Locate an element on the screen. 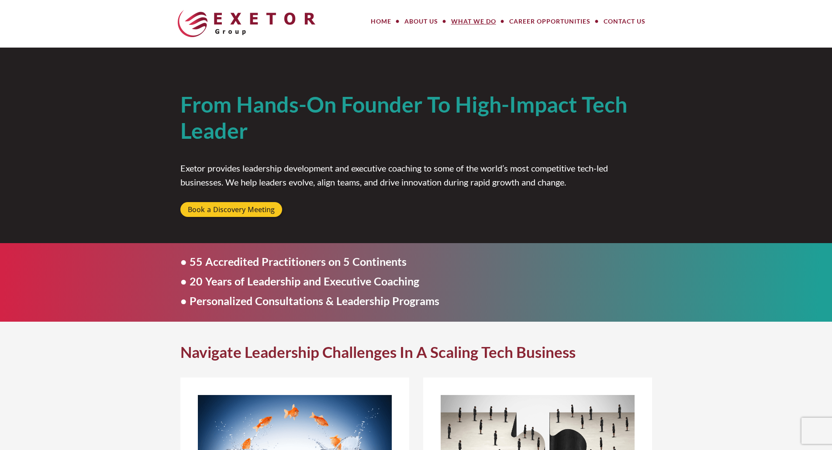 Image resolution: width=832 pixels, height=450 pixels. a: Career Opportunities is located at coordinates (550, 21).